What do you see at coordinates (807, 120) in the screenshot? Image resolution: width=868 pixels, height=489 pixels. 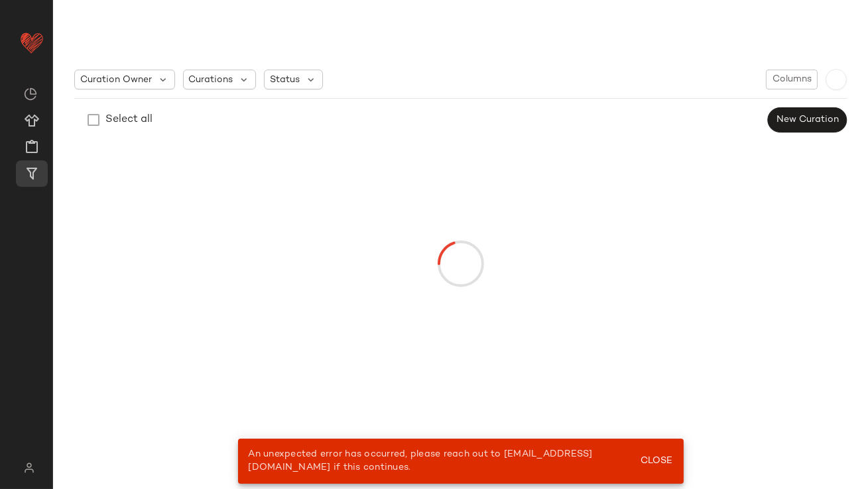 I see `button: New Curation` at bounding box center [807, 120].